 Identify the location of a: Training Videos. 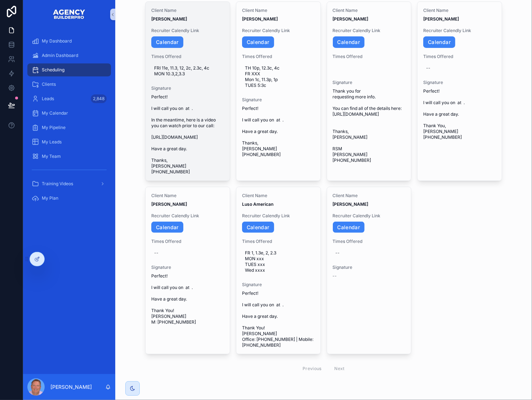
(69, 184).